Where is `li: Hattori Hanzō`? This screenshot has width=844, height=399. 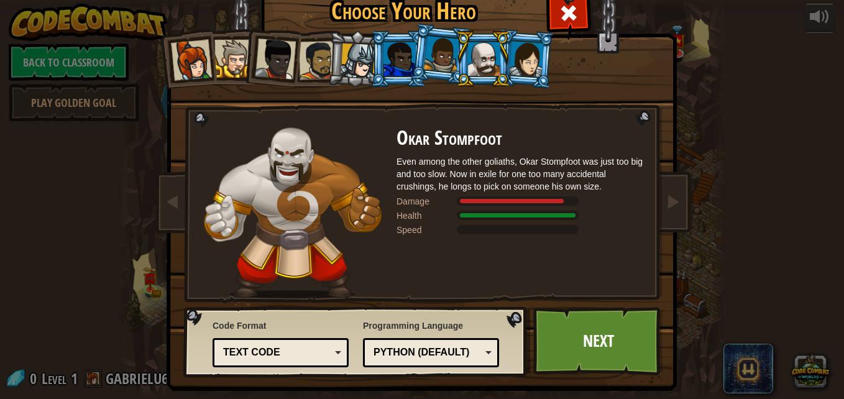
li: Hattori Hanzō is located at coordinates (356, 59).